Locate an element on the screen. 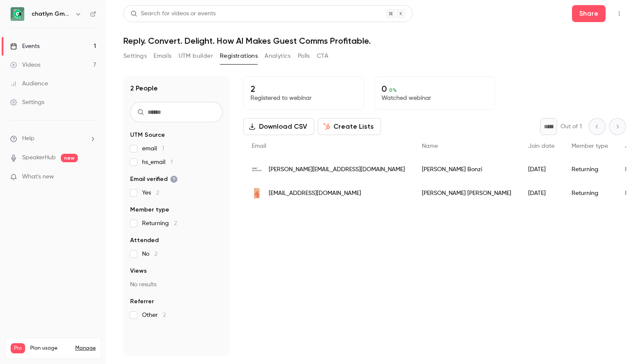 This screenshot has height=364, width=643. span: 0 % is located at coordinates (393, 90).